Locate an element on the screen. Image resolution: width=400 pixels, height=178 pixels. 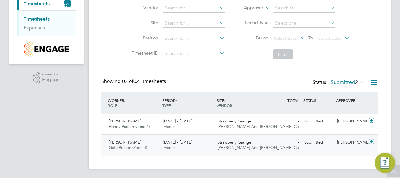
span: 02 of is located at coordinates (128, 81).